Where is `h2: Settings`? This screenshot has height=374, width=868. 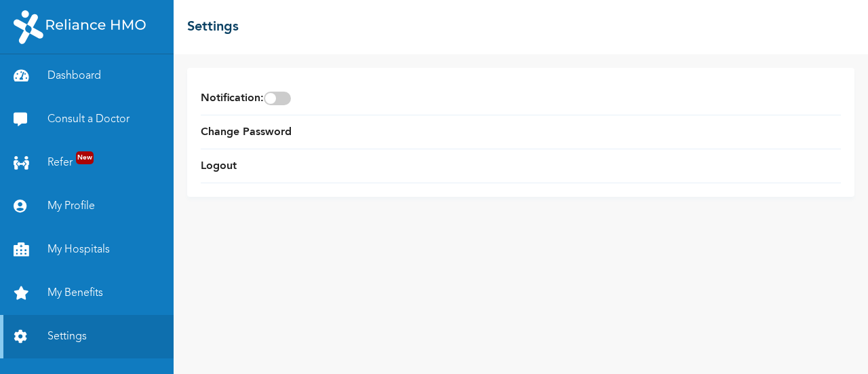 h2: Settings is located at coordinates (213, 27).